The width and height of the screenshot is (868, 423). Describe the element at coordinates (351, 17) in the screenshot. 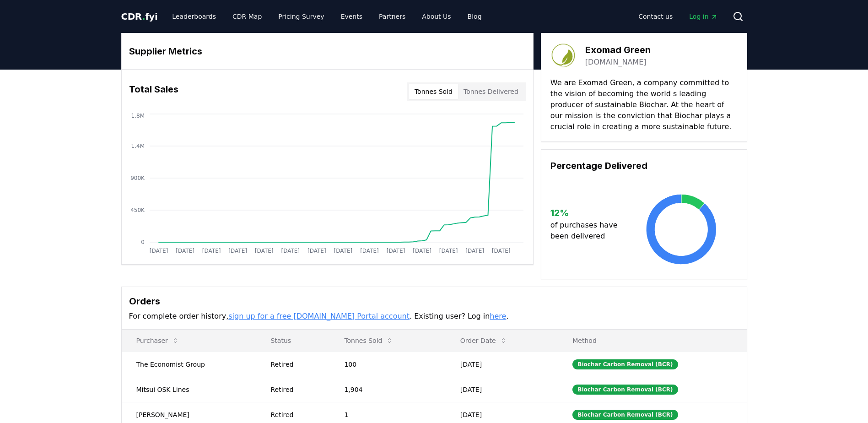

I see `a: Events` at that location.